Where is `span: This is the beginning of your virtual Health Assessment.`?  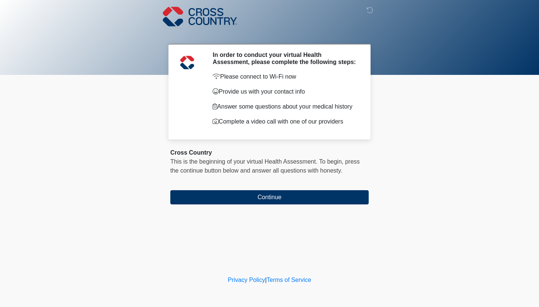 span: This is the beginning of your virtual Health Assessment. is located at coordinates (244, 161).